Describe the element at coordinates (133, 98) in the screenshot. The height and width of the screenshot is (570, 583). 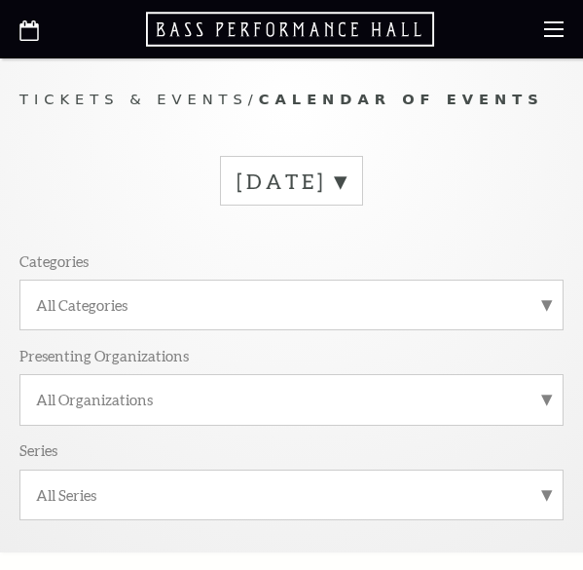
I see `span: Tickets & Events` at that location.